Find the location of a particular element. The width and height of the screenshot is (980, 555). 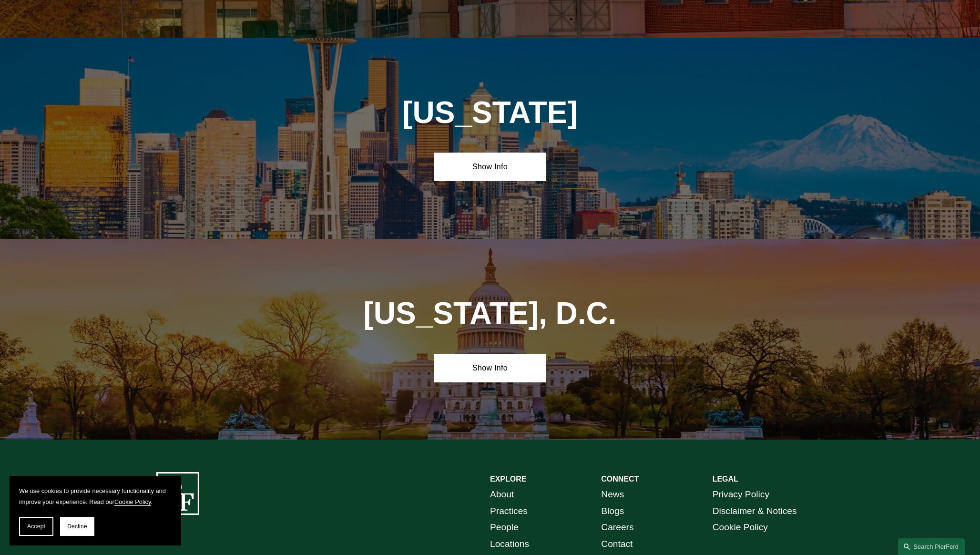

button: Accept is located at coordinates (36, 526).